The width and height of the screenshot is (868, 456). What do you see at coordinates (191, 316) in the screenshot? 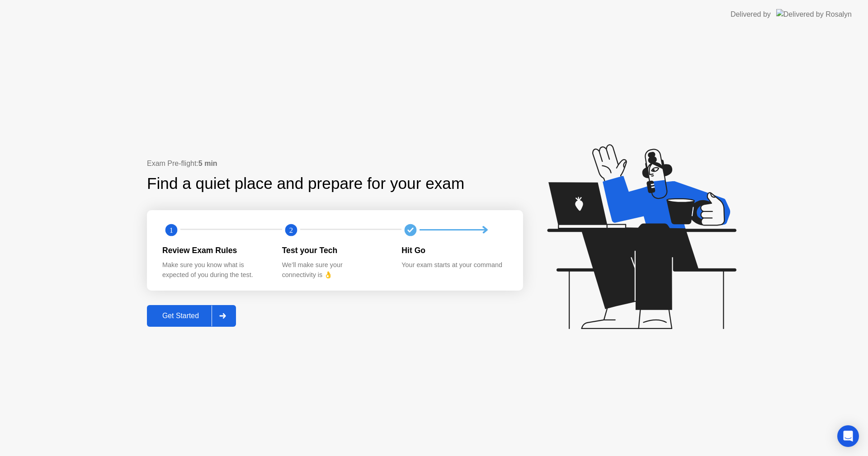
I see `button: Get Started` at bounding box center [191, 316].